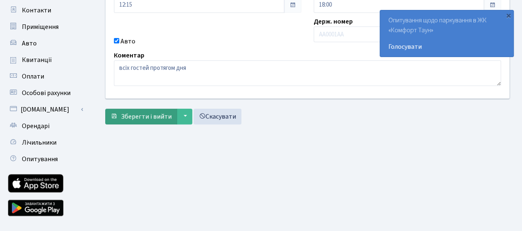 This screenshot has width=522, height=231. I want to click on a: Скасувати, so click(217, 116).